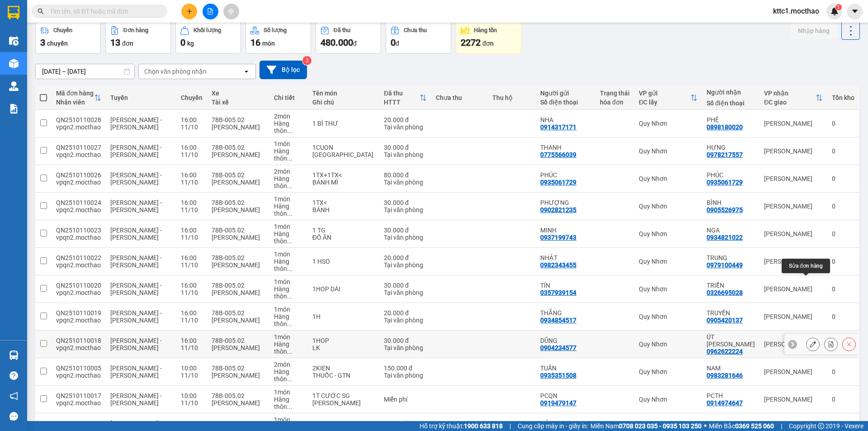  Describe the element at coordinates (558, 265) in the screenshot. I see `div: 0982343455` at that location.